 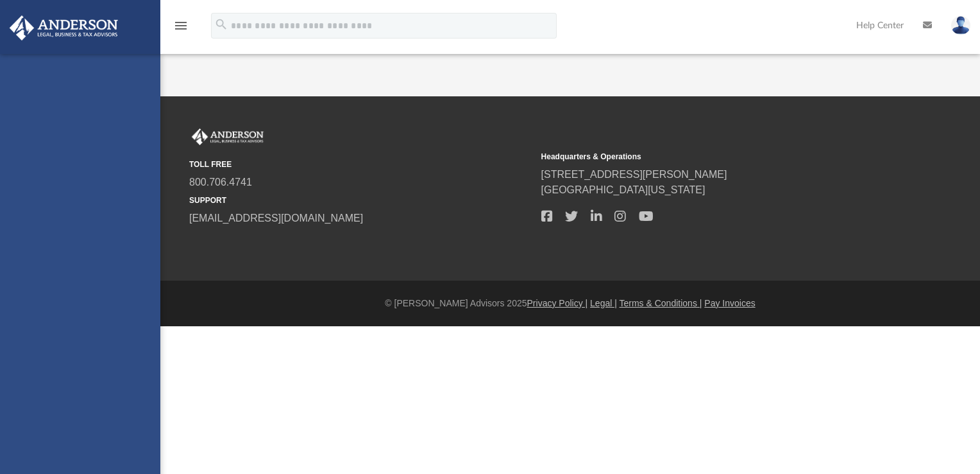 I want to click on i: search, so click(x=221, y=25).